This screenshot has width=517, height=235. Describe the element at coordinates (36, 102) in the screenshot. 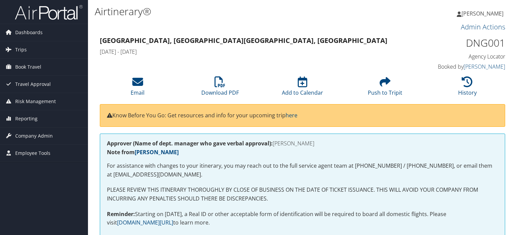

I see `span: Risk Management` at that location.